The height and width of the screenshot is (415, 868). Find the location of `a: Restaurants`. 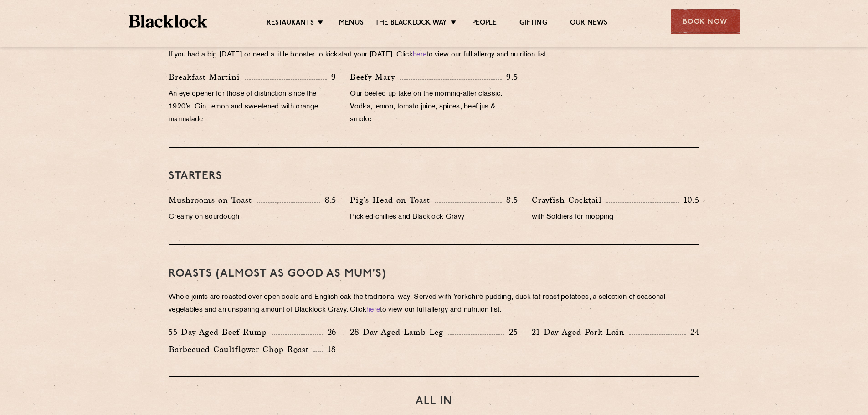

a: Restaurants is located at coordinates (290, 24).